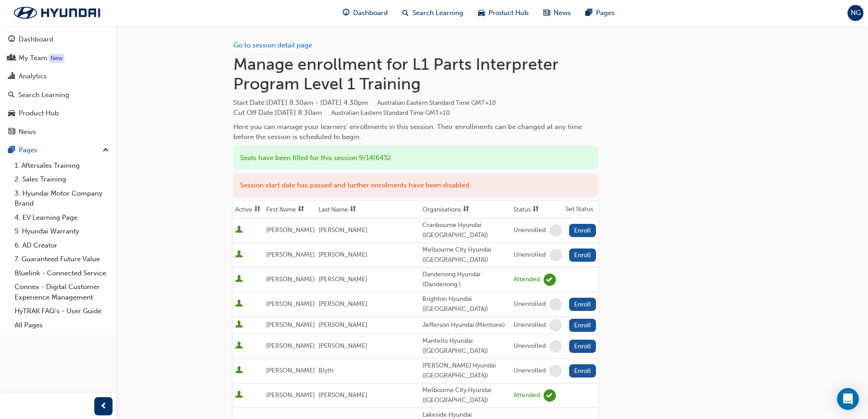  What do you see at coordinates (58, 40) in the screenshot?
I see `a: Dashboard` at bounding box center [58, 40].